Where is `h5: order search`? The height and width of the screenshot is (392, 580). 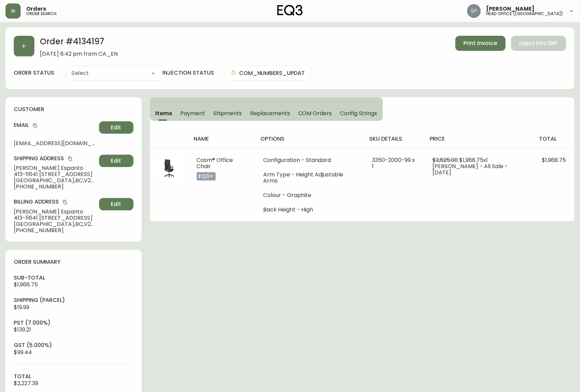
h5: order search is located at coordinates (41, 14).